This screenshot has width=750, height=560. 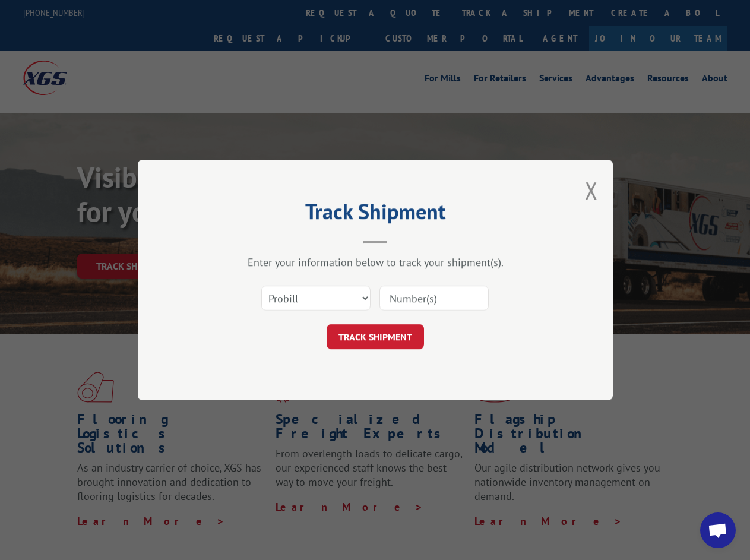 I want to click on div: Open chat, so click(x=718, y=530).